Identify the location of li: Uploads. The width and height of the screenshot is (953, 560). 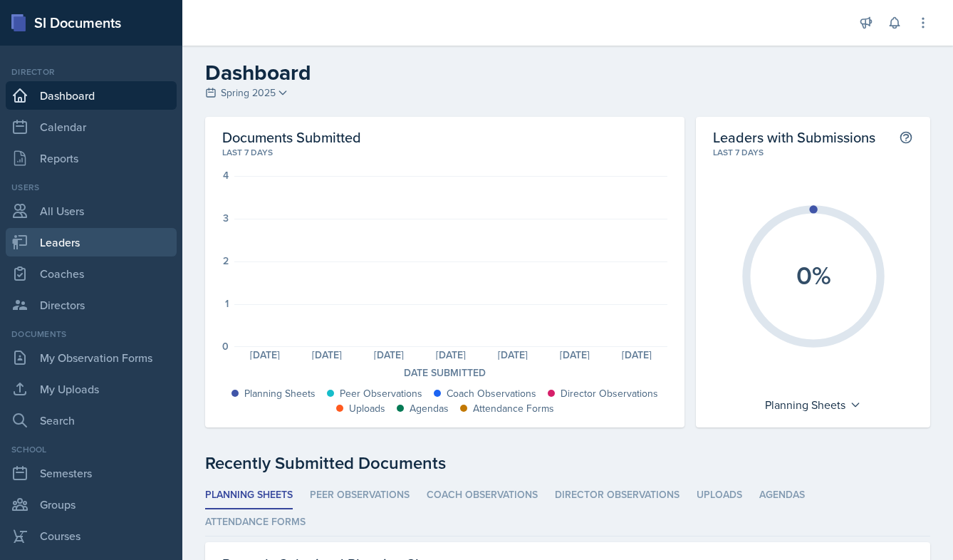
(719, 495).